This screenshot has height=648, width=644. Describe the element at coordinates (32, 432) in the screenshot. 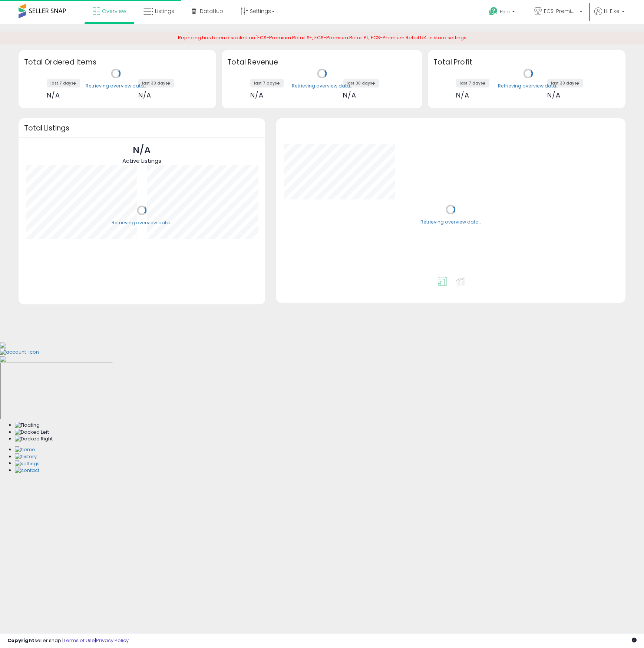

I see `img: Docked Left` at that location.